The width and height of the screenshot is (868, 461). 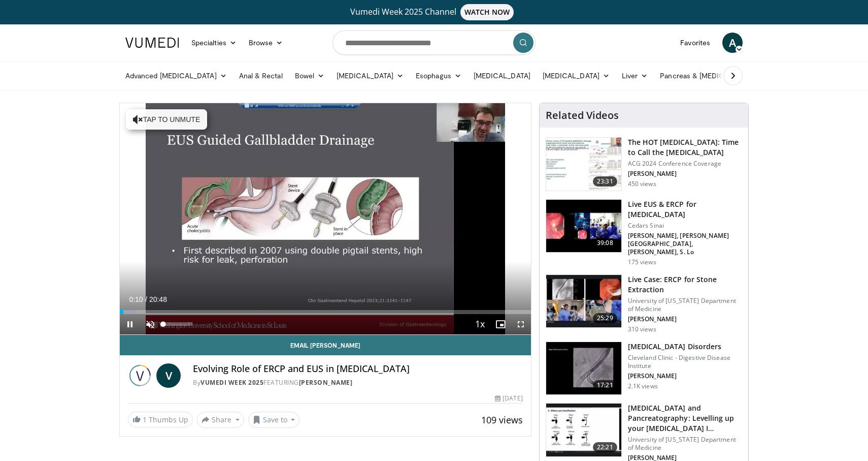 What do you see at coordinates (606, 181) in the screenshot?
I see `span: 23:31` at bounding box center [606, 181].